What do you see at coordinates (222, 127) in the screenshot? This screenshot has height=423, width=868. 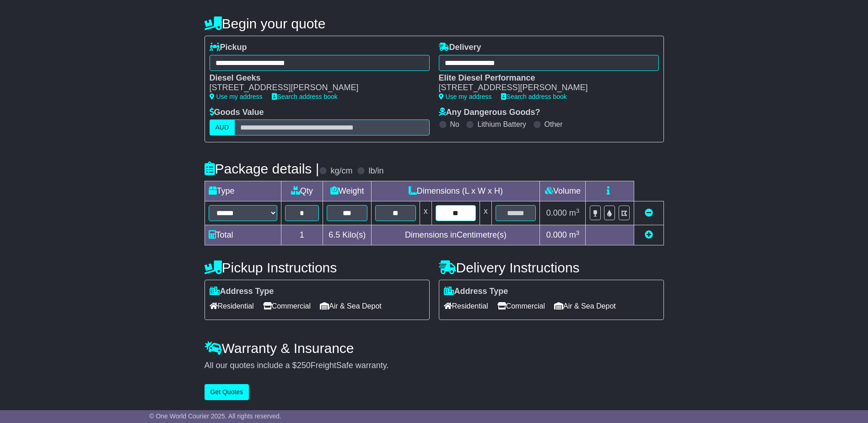 I see `label: AUD` at bounding box center [222, 127].